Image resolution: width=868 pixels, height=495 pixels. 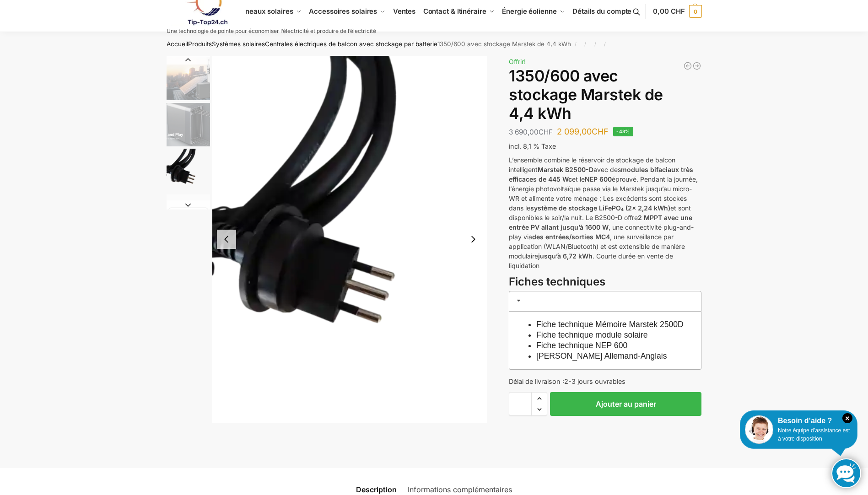 I want to click on h3: Fiches techniques, so click(x=605, y=282).